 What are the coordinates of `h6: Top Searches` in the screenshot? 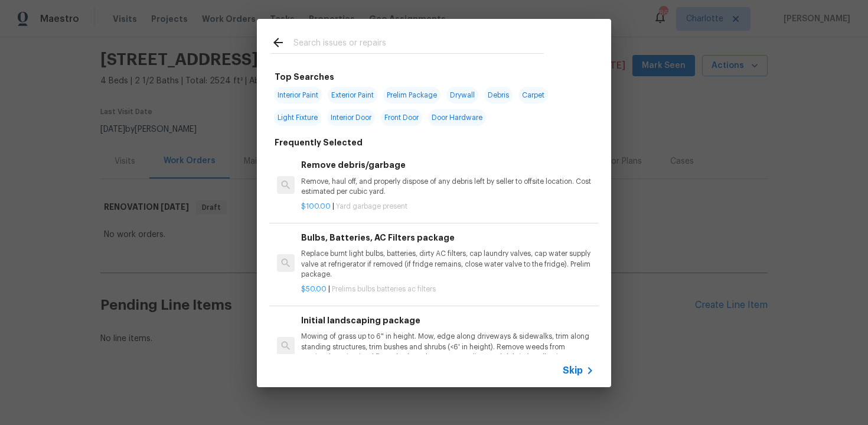 It's located at (304, 77).